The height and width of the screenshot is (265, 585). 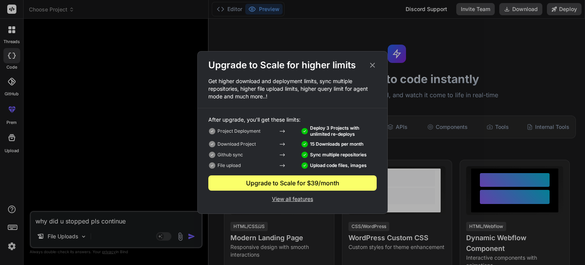 What do you see at coordinates (293, 183) in the screenshot?
I see `div: Upgrade to Scale for $39/month` at bounding box center [293, 183].